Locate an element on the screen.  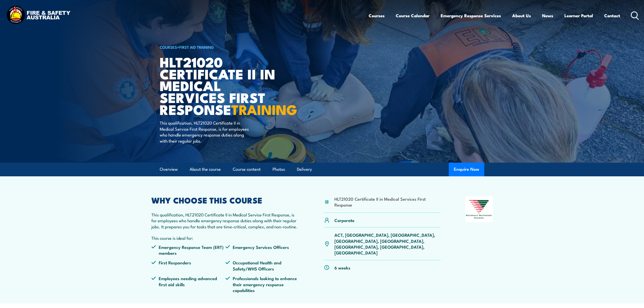
li: Occupational Health and Safety/WHS Officers is located at coordinates (263, 265).